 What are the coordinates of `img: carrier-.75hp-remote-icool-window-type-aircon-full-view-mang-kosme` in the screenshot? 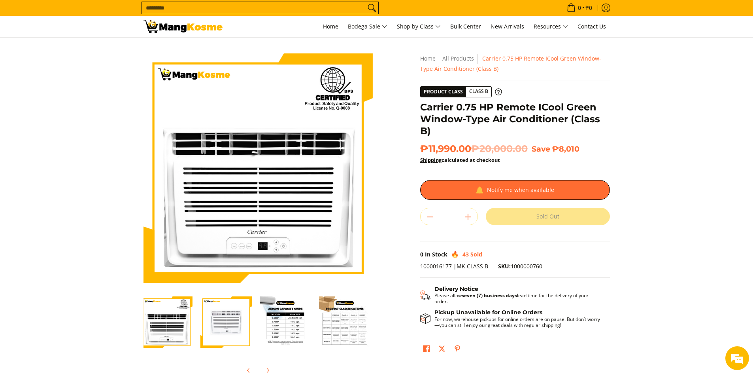 It's located at (226, 322).